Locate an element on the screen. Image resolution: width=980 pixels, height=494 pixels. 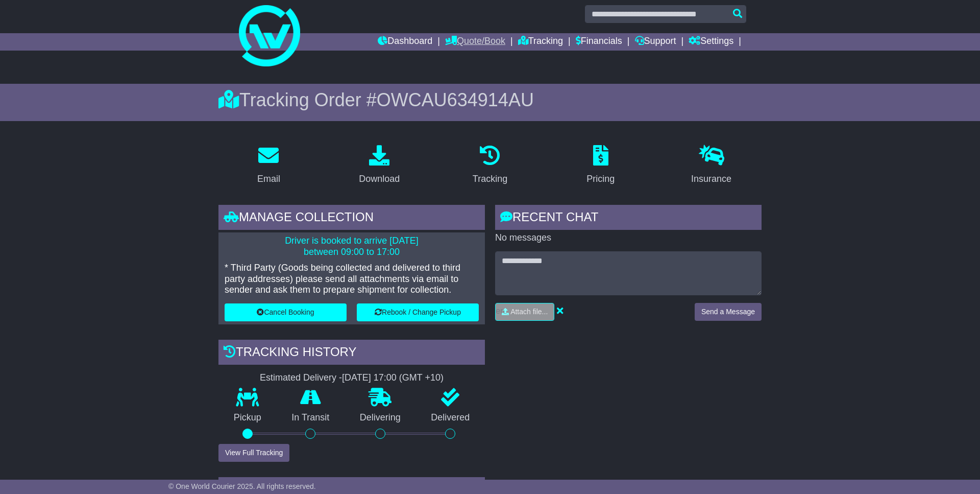
div: Tracking Order # is located at coordinates (490, 99).